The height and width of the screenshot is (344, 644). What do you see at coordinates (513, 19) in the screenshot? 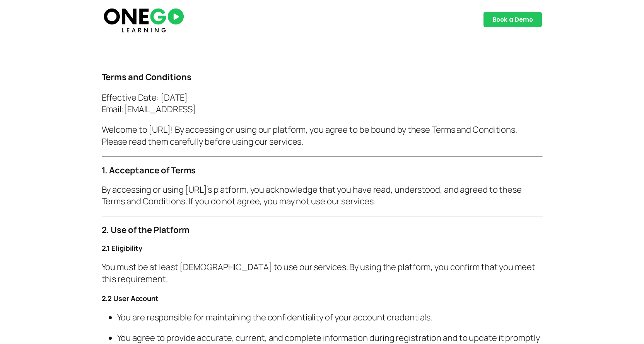
I see `a: Book a Demo` at bounding box center [513, 19].